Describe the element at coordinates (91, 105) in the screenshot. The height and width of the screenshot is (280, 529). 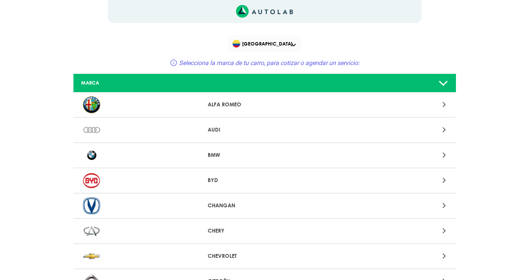
I see `img: ALFA ROMEO` at that location.